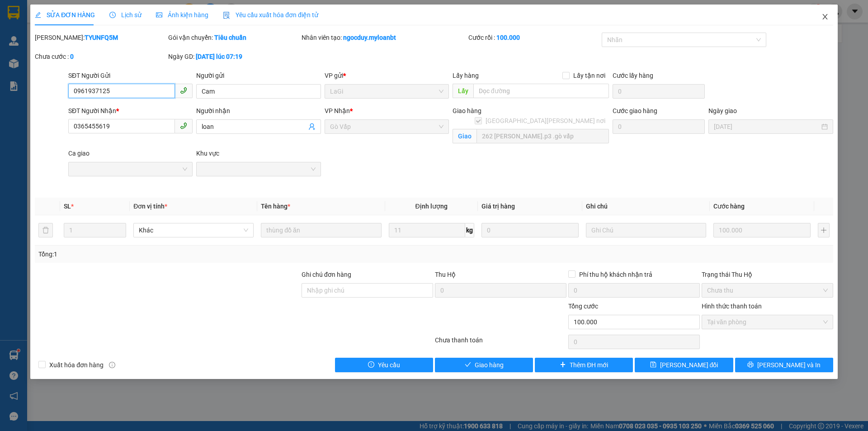  I want to click on span: SL, so click(67, 206).